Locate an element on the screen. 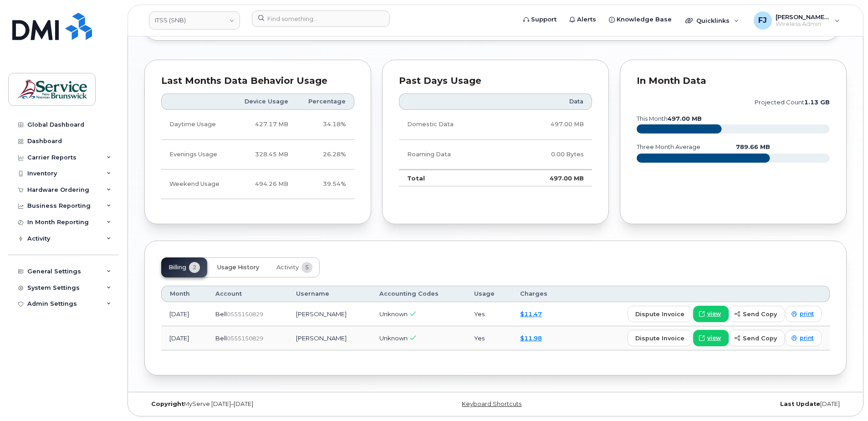 This screenshot has height=421, width=868. tr: Weekdays from 6:00pm to 8:00am is located at coordinates (258, 155).